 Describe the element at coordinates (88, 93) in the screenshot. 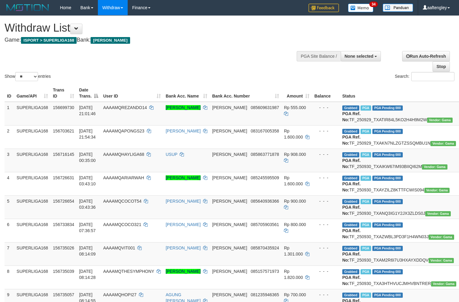

I see `th: Date Trans.: activate to sort column descending` at that location.